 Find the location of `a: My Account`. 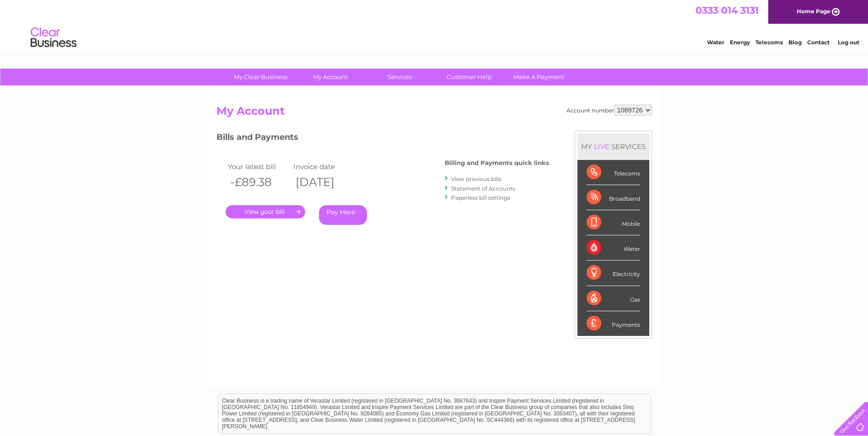

a: My Account is located at coordinates (330, 77).